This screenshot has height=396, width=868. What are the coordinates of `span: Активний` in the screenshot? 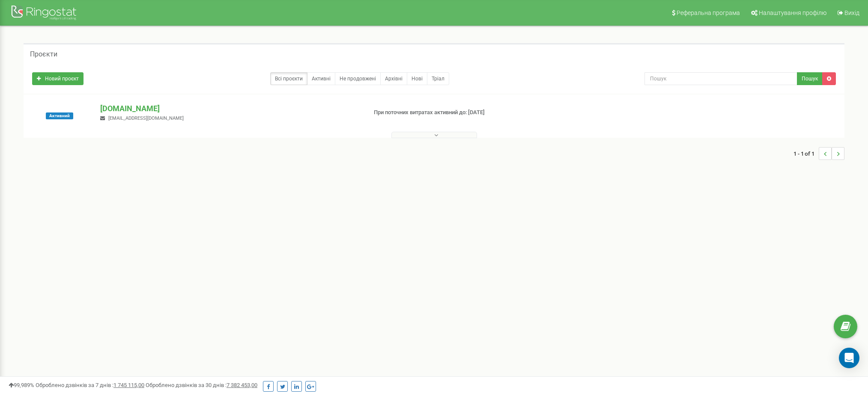 It's located at (60, 116).